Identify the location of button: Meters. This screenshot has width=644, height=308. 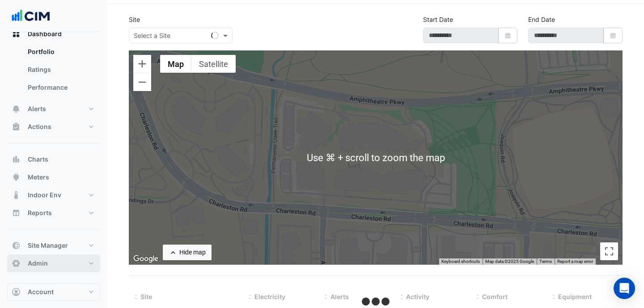
(54, 177).